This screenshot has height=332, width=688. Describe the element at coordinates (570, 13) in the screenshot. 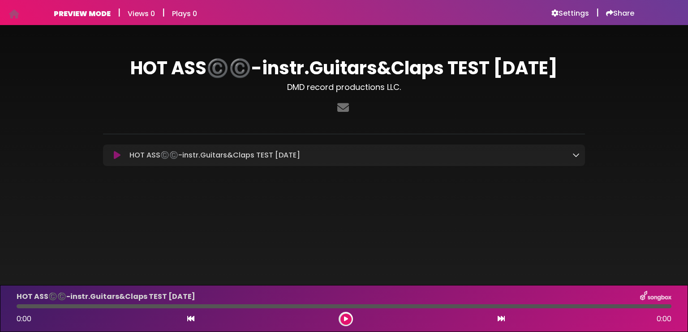

I see `a: Settings` at that location.